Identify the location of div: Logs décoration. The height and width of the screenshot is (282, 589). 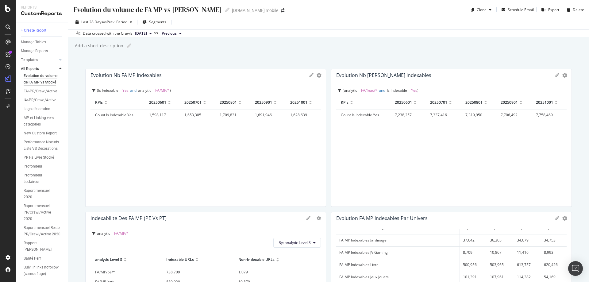
(37, 109).